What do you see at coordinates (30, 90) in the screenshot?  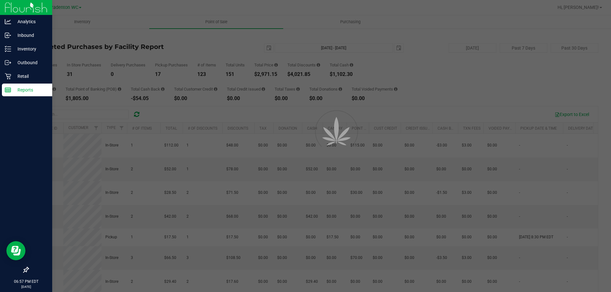 I see `p: Reports` at bounding box center [30, 90].